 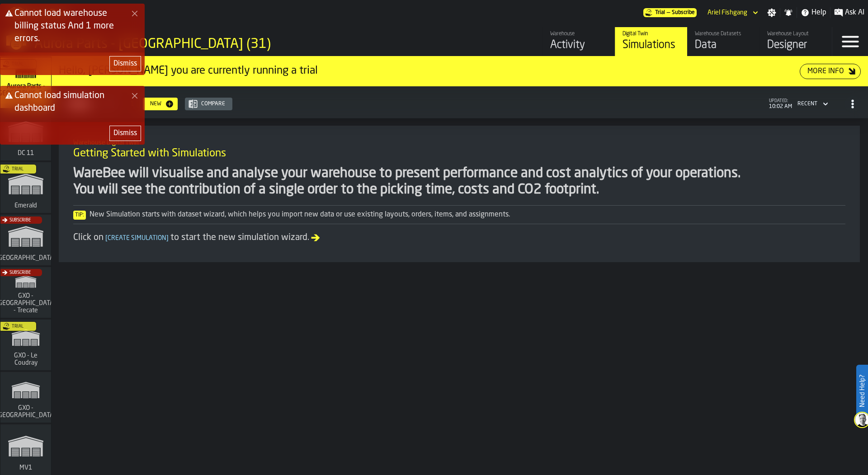 I want to click on div: Warehouse, so click(x=579, y=34).